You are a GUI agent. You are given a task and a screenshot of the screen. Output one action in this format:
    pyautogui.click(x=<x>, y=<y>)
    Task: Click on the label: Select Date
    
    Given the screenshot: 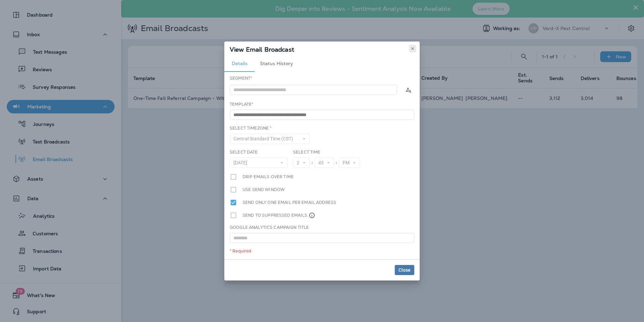 What is the action you would take?
    pyautogui.click(x=244, y=152)
    